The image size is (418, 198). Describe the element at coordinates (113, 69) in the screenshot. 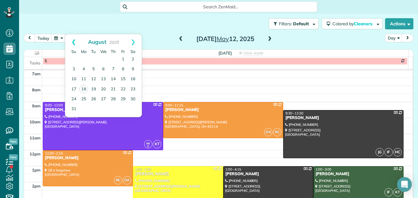

I see `a: 7` at that location.